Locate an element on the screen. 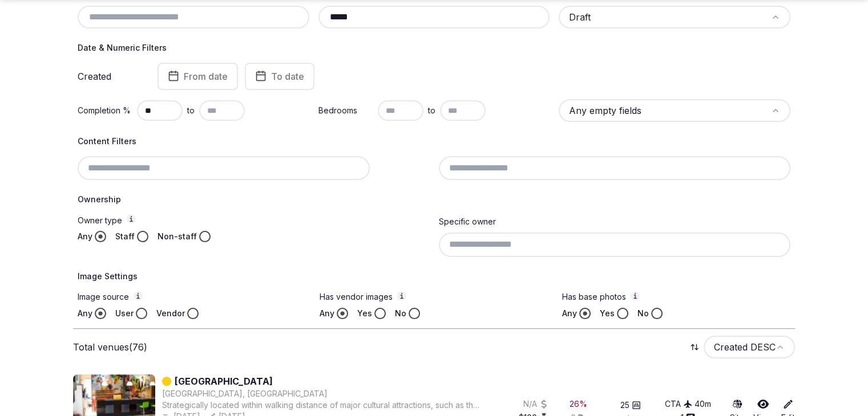  label: Staff is located at coordinates (125, 236).